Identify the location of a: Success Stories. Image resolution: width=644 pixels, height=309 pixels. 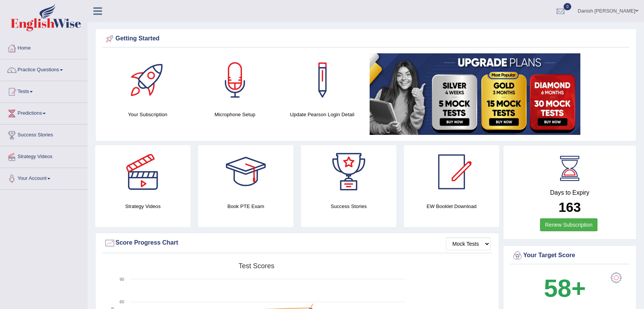
(44, 134).